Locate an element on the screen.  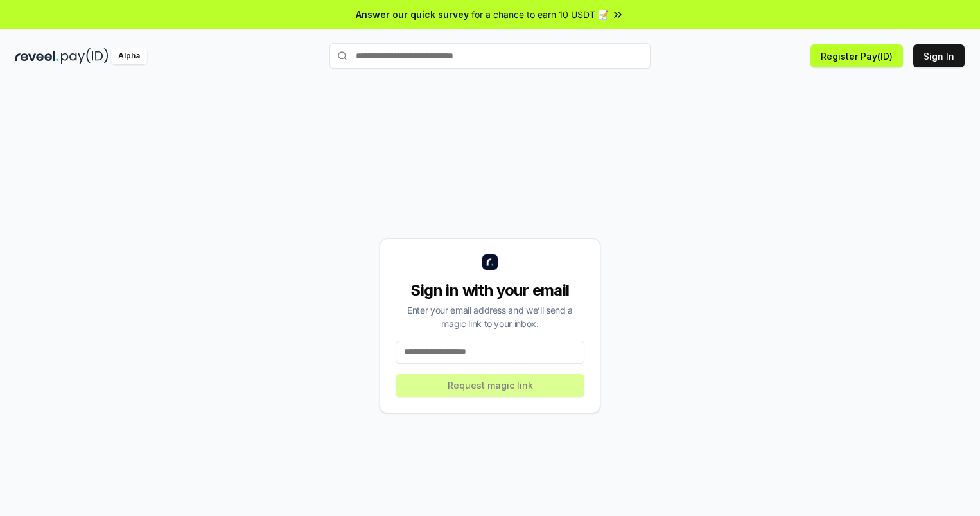
div: Enter your email address and we’ll send a magic link to your inbox. is located at coordinates (490, 317).